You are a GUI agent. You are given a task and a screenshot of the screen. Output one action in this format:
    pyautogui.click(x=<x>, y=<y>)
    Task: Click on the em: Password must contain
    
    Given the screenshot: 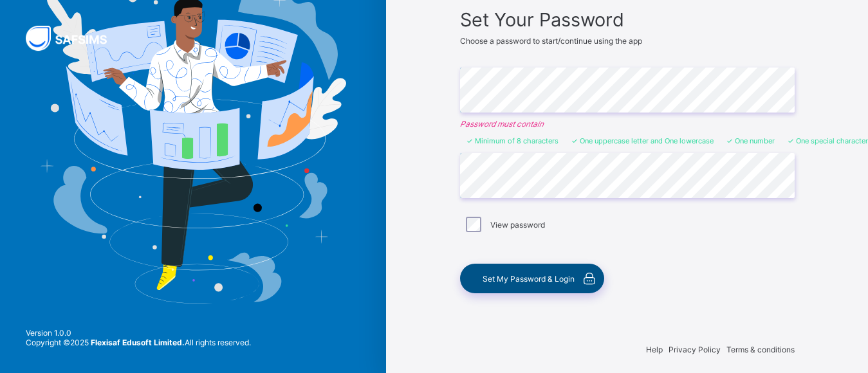 What is the action you would take?
    pyautogui.click(x=627, y=123)
    